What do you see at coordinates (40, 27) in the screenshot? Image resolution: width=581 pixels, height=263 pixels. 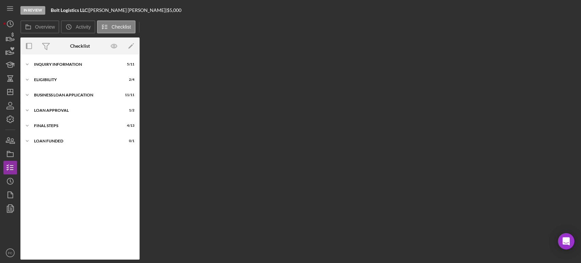 I see `button: Overview` at bounding box center [40, 27].